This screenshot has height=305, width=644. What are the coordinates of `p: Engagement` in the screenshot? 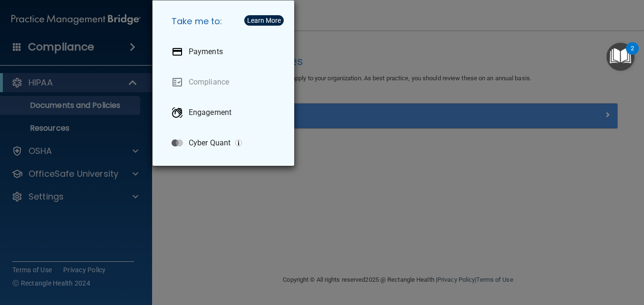 It's located at (210, 112).